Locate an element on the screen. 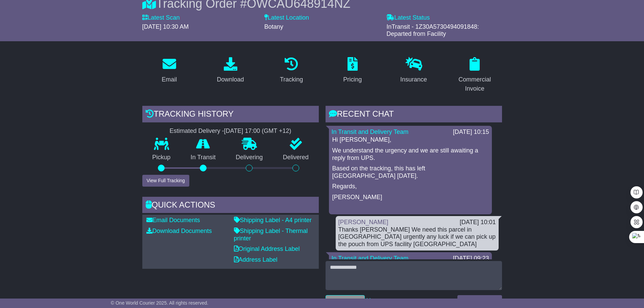  a: Commercial Invoice is located at coordinates (475, 75).